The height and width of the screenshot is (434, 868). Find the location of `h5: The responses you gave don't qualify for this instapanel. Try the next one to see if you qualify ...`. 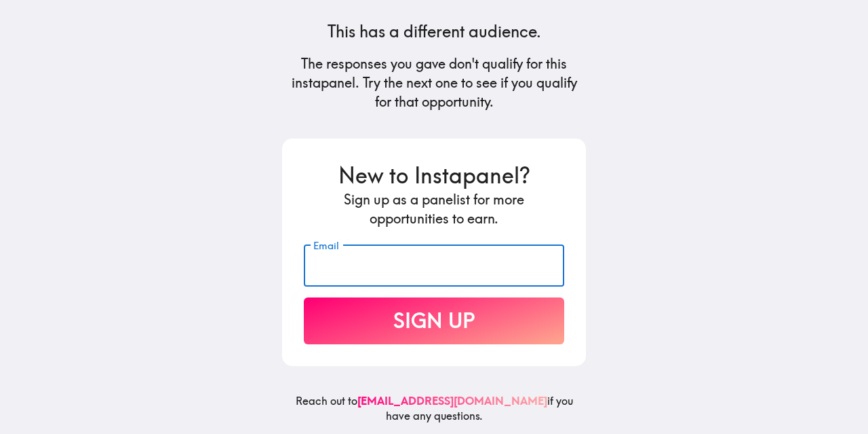

h5: The responses you gave don't qualify for this instapanel. Try the next one to see if you qualify ... is located at coordinates (434, 83).